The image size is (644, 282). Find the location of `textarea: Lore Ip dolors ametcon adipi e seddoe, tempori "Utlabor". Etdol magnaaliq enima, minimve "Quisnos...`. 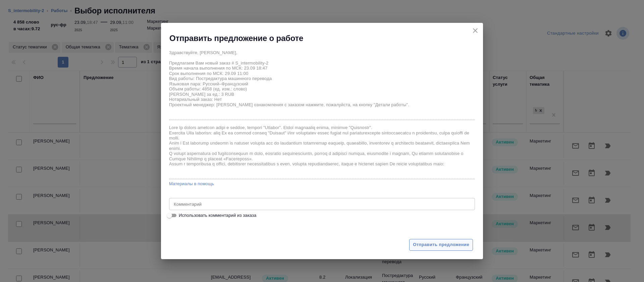

textarea: Lore Ip dolors ametcon adipi e seddoe, tempori "Utlabor". Etdol magnaaliq enima, minimve "Quisnos... is located at coordinates (322, 151).